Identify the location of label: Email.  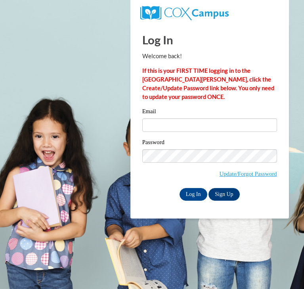
(209, 112).